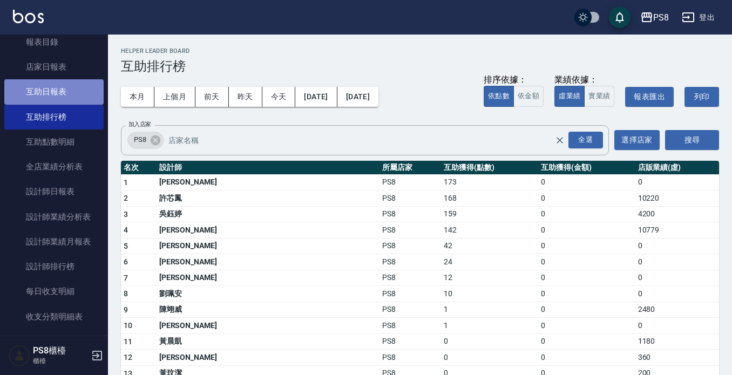  What do you see at coordinates (490, 214) in the screenshot?
I see `td: 159` at bounding box center [490, 214].